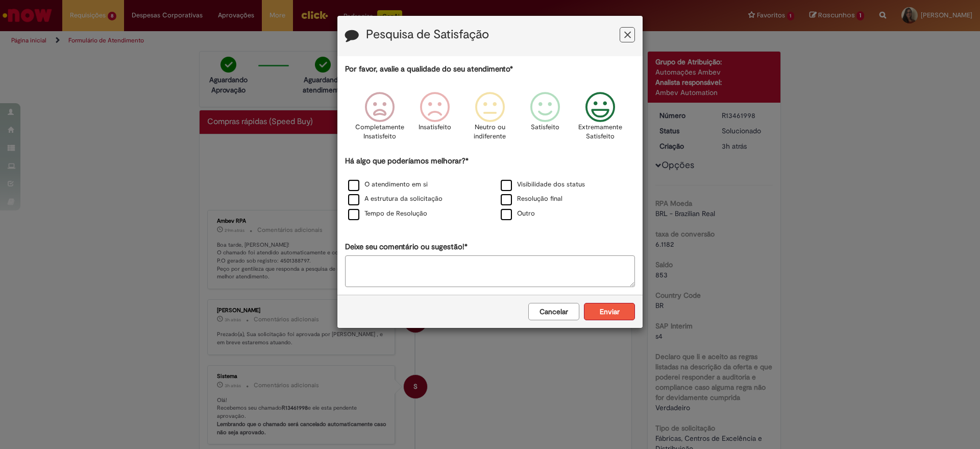 Image resolution: width=980 pixels, height=449 pixels. Describe the element at coordinates (429, 69) in the screenshot. I see `label: Por favor, avalie a qualidade do seu atendimento*` at that location.